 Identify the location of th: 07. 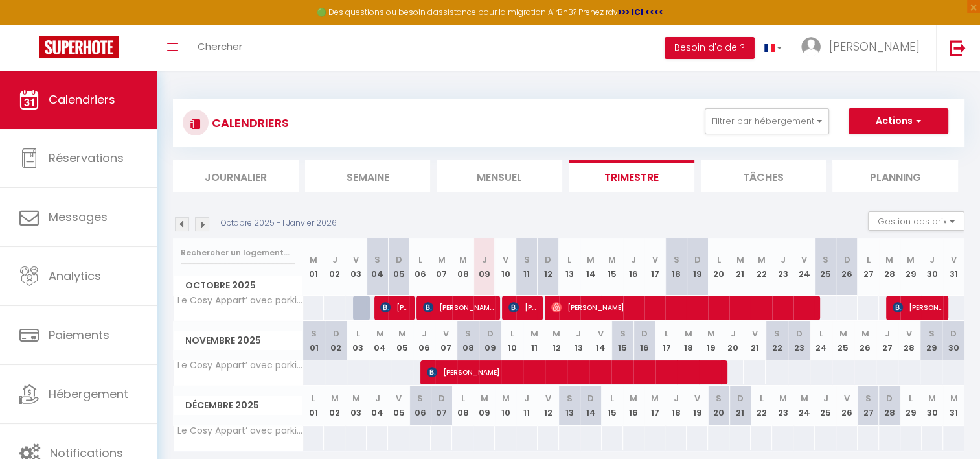
(441, 266).